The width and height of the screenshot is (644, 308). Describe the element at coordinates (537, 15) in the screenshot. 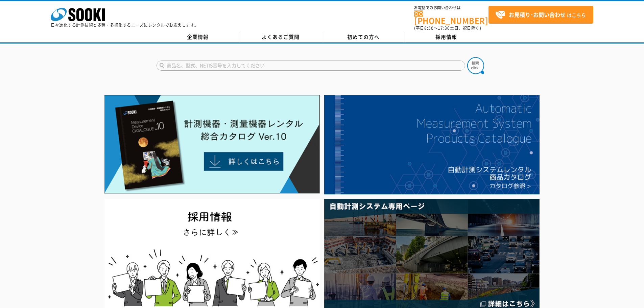

I see `strong: お見積り･お問い合わせ` at that location.